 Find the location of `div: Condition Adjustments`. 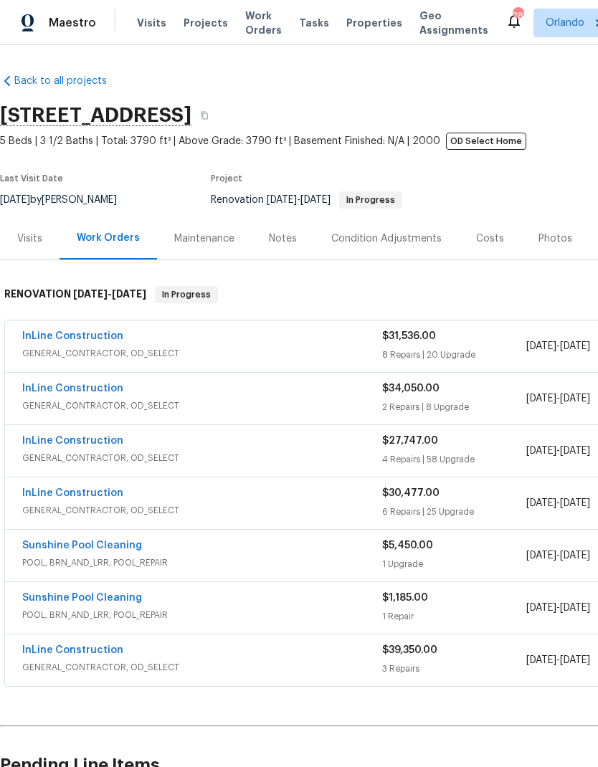

div: Condition Adjustments is located at coordinates (386, 239).